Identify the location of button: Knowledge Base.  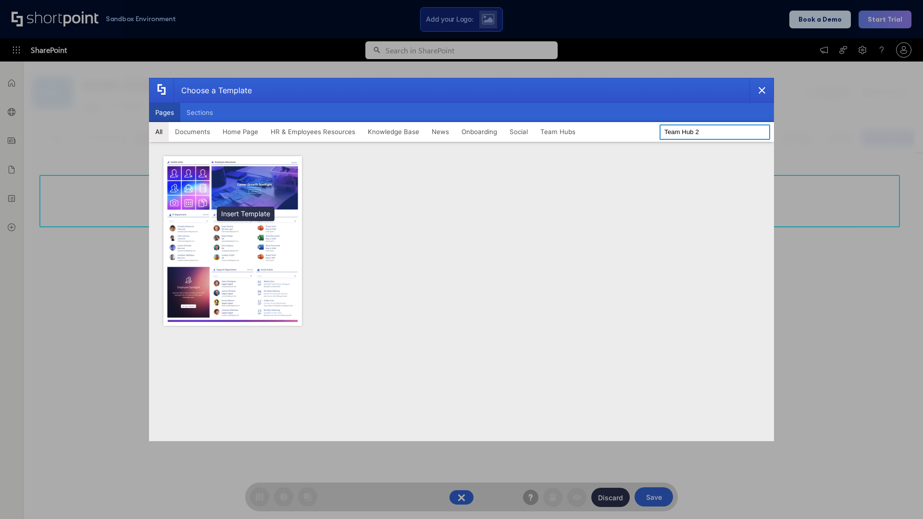
(393, 132).